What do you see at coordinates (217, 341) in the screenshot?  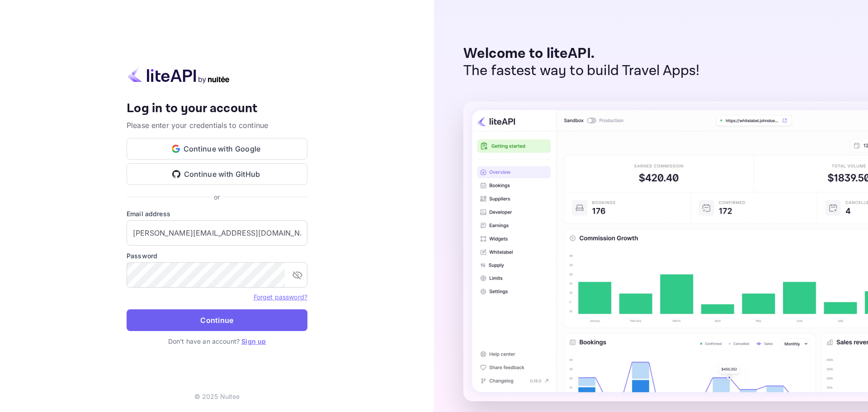 I see `p: Don't have an account?` at bounding box center [217, 341].